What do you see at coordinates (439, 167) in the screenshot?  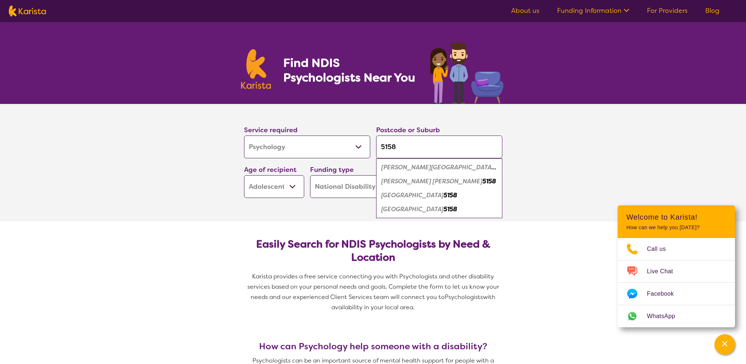 I see `div: Hallett Cove 5158` at bounding box center [439, 167].